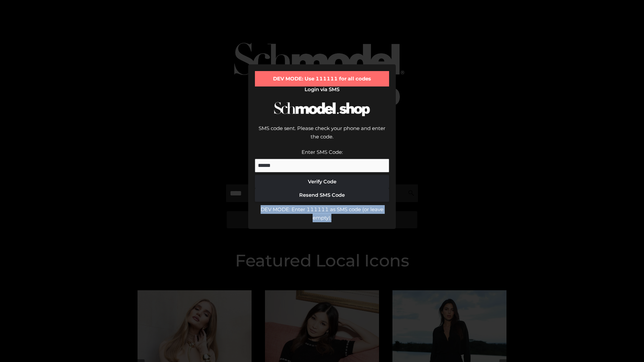 This screenshot has width=644, height=362. What do you see at coordinates (322, 182) in the screenshot?
I see `button: Verify Code` at bounding box center [322, 182].